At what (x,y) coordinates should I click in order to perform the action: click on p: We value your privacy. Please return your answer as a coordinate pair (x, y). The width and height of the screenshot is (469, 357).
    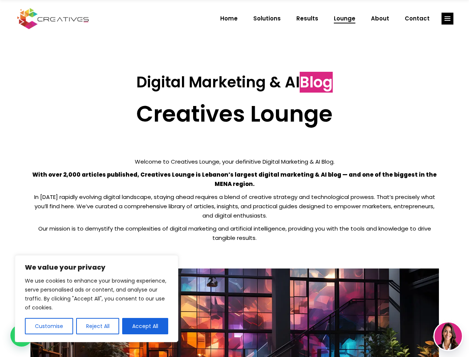
    Looking at the image, I should click on (97, 267).